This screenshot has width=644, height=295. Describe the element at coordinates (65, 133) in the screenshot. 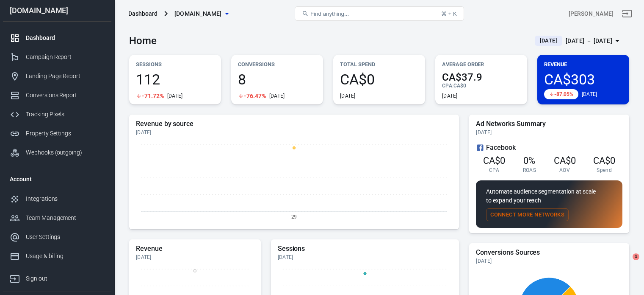

I see `div: Property Settings` at that location.